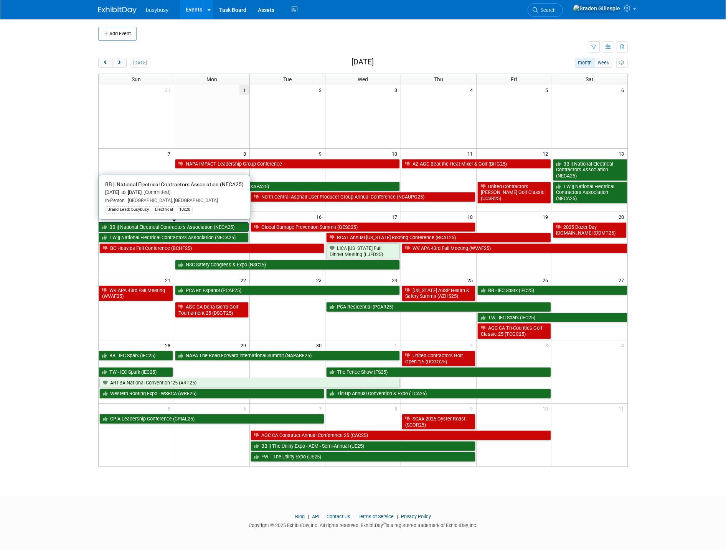 This screenshot has width=726, height=555. Describe the element at coordinates (438, 359) in the screenshot. I see `a: United Contractors Golf Open ’25 (UCGO25)` at that location.